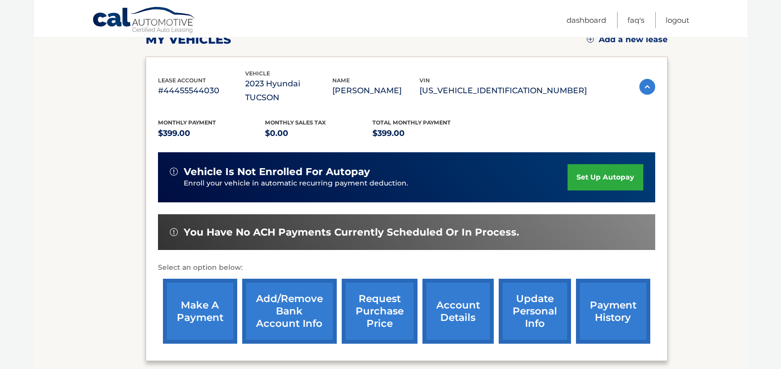 Image resolution: width=781 pixels, height=369 pixels. Describe the element at coordinates (258, 73) in the screenshot. I see `span: vehicle` at that location.